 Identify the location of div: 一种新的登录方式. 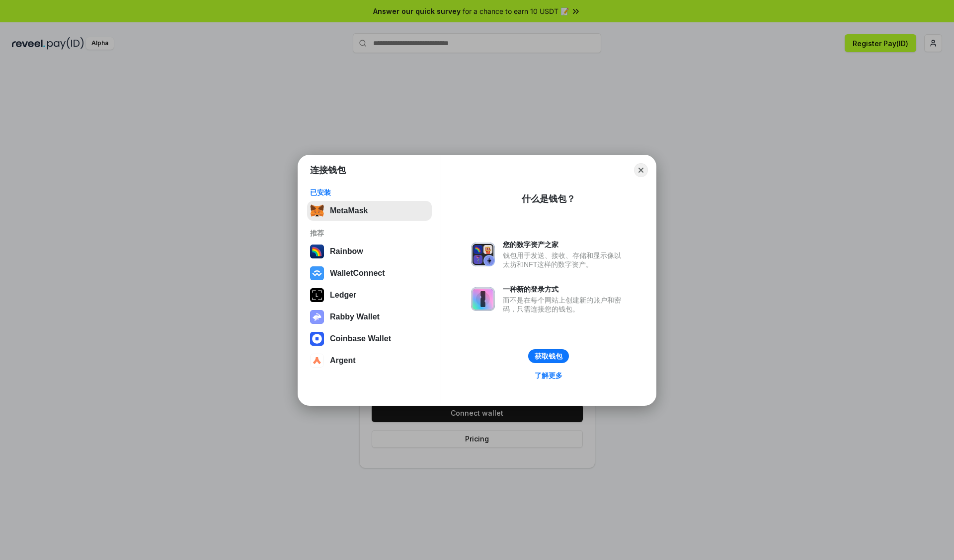
(564, 289).